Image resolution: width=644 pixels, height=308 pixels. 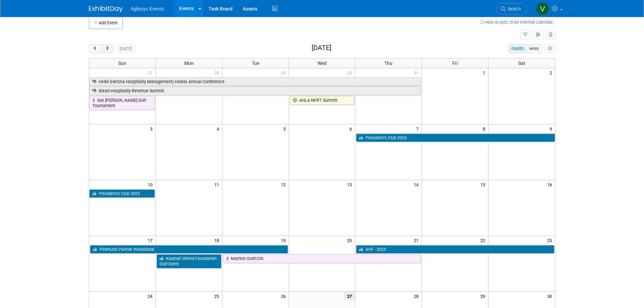 I want to click on a: How to sync to an external calendar..., so click(x=517, y=22).